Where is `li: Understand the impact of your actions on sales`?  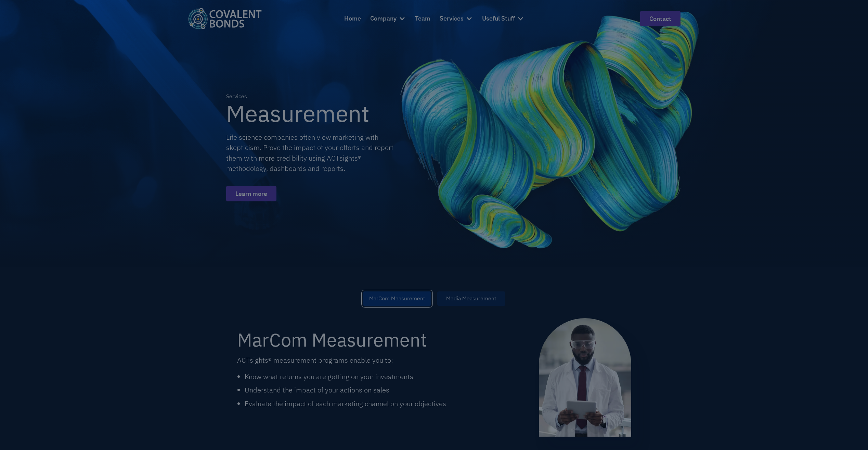 li: Understand the impact of your actions on sales is located at coordinates (346, 389).